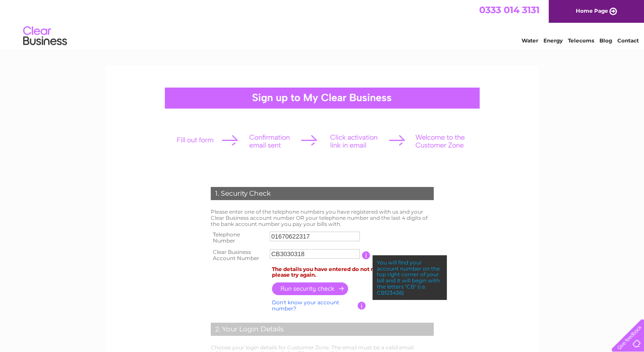  Describe the element at coordinates (322, 329) in the screenshot. I see `div: 2. Your Login Details` at that location.